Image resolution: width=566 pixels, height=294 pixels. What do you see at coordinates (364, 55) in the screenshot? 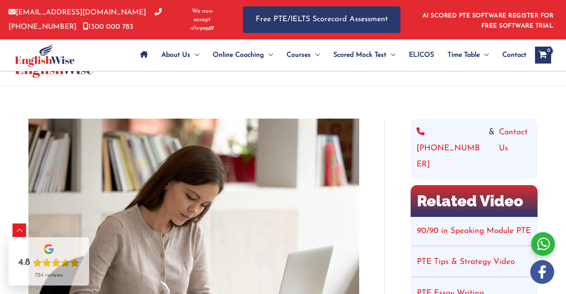
I see `a: Scored Mock TestMenu Toggle` at bounding box center [364, 55].